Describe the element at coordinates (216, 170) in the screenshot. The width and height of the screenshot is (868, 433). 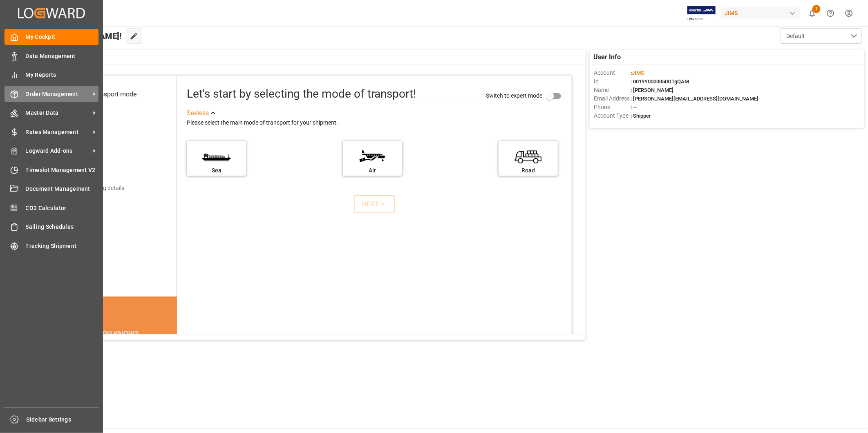
I see `div: Sea` at that location.